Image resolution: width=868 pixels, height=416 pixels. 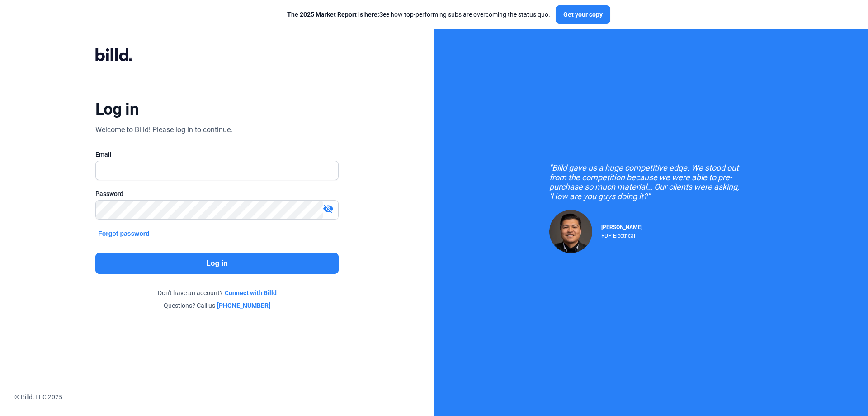 I want to click on div: Don't have an account?, so click(x=217, y=293).